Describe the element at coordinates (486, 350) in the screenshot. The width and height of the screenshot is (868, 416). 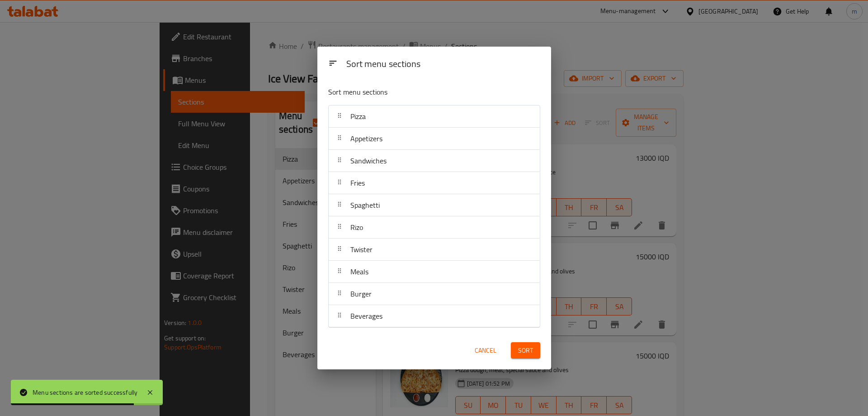
I see `button: Cancel` at that location.